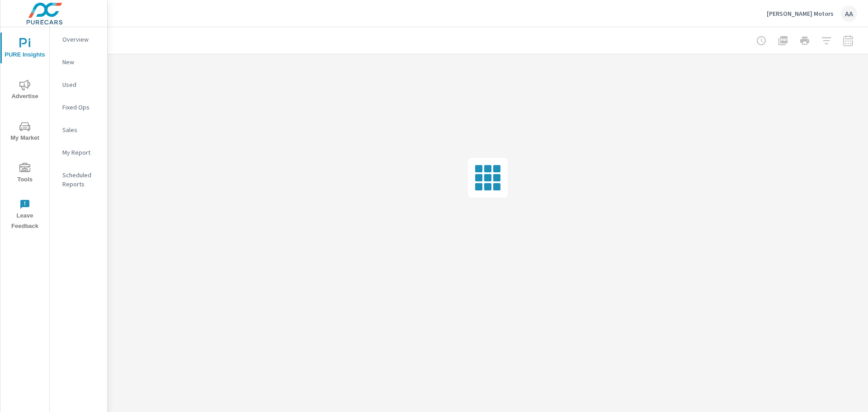  Describe the element at coordinates (78, 152) in the screenshot. I see `div: My Report` at that location.